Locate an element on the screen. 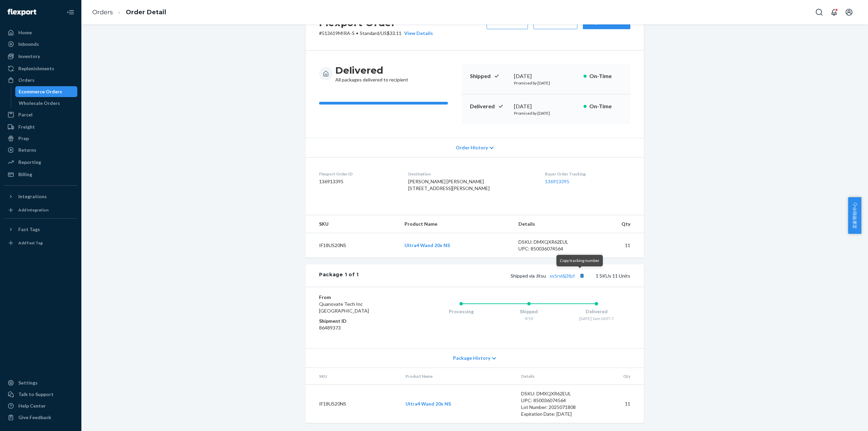  span: 卖家帮助中心 is located at coordinates (854, 216).